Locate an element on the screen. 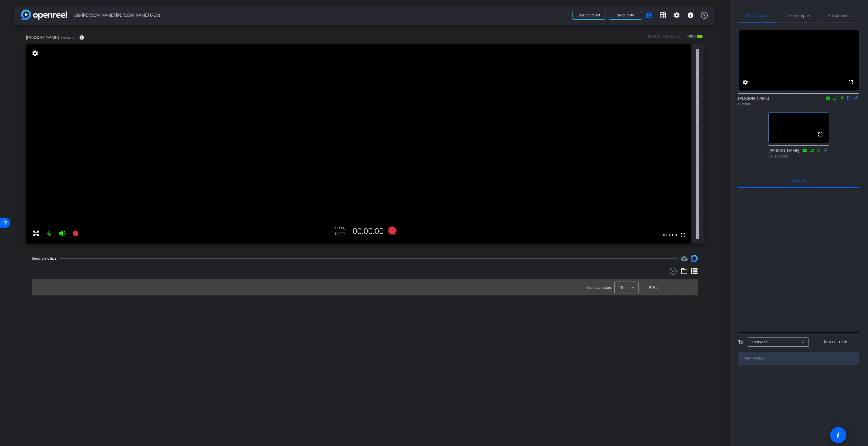 The height and width of the screenshot is (446, 868). mat-icon: account_box is located at coordinates (649, 15).